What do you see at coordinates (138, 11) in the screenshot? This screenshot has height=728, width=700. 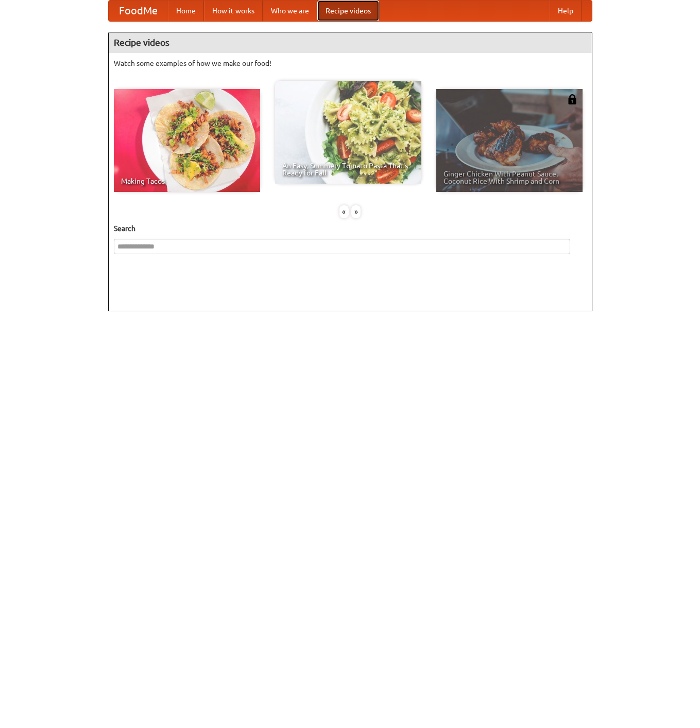 I see `a: FoodMe` at bounding box center [138, 11].